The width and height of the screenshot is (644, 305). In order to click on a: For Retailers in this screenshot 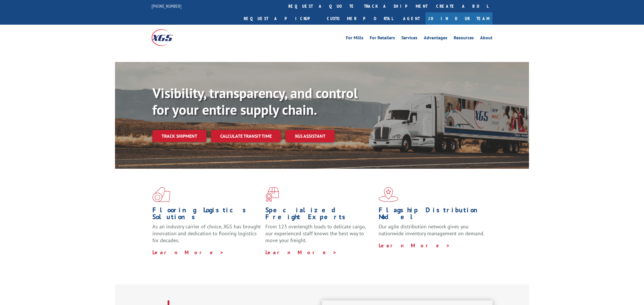, I will do `click(382, 39)`.